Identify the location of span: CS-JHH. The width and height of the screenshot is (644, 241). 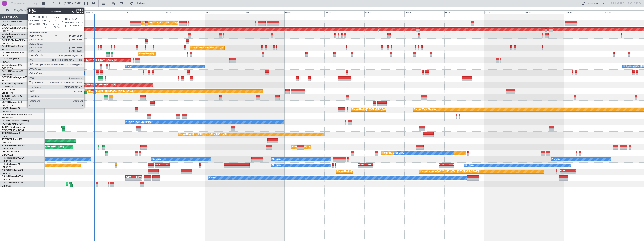
(6, 177).